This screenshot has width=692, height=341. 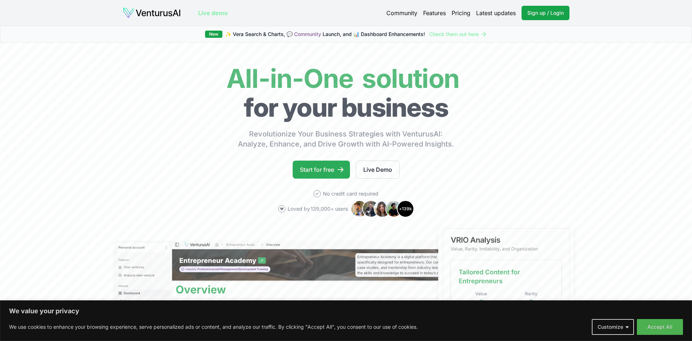 What do you see at coordinates (496, 13) in the screenshot?
I see `a: Latest updates` at bounding box center [496, 13].